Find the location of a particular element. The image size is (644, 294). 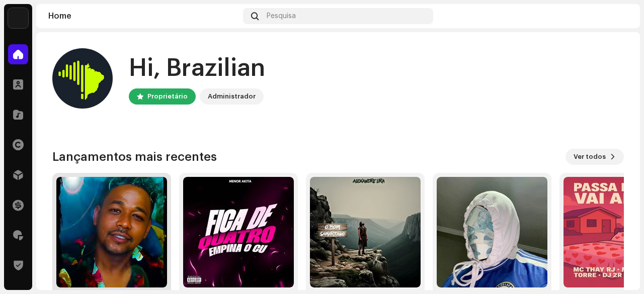

img: b74d80c1-677e-4e3e-b554-163fd2abbdd5 is located at coordinates (112, 232).